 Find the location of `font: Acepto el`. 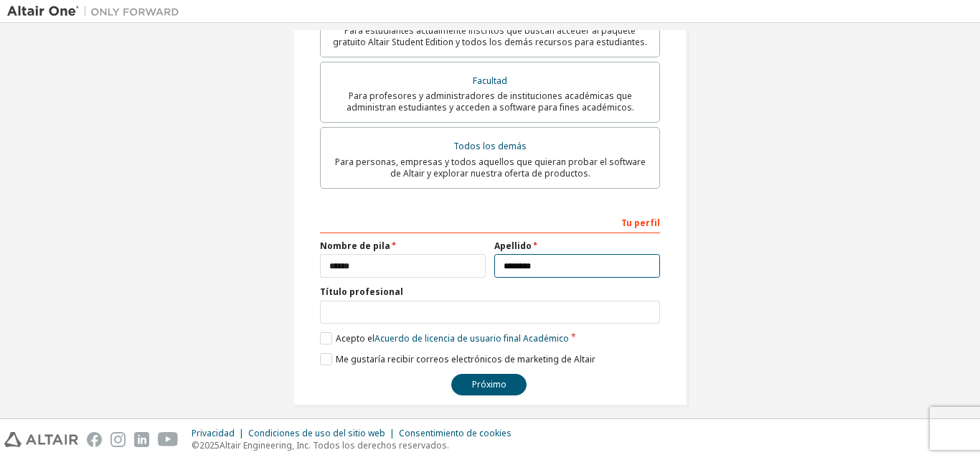

font: Acepto el is located at coordinates (355, 338).